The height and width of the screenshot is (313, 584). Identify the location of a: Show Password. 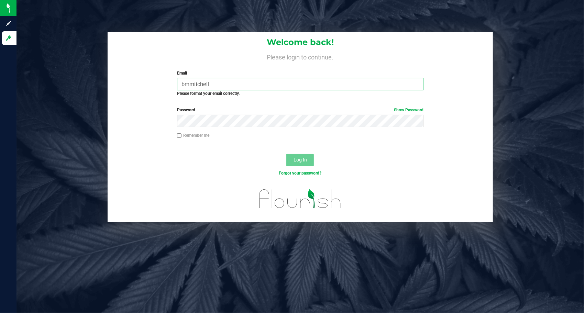
(409, 110).